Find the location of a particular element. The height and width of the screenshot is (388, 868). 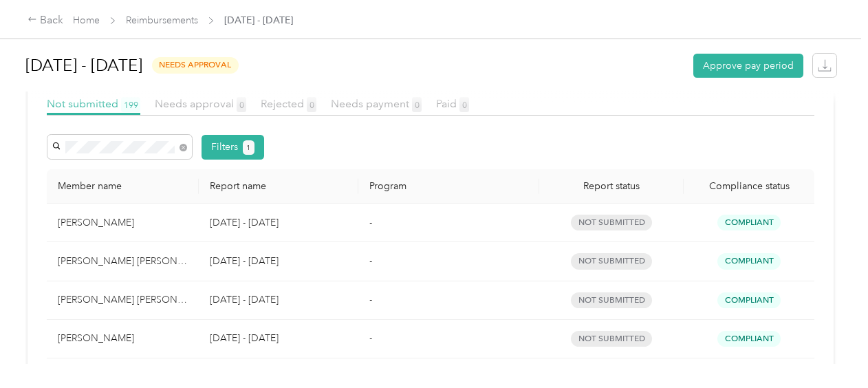

a: Home is located at coordinates (86, 20).